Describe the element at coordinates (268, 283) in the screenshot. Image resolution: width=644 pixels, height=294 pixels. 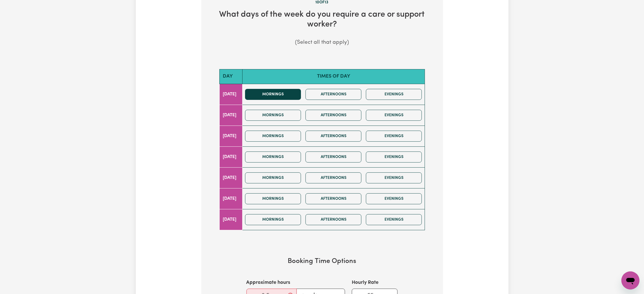
I see `label: Approximate hours` at that location.